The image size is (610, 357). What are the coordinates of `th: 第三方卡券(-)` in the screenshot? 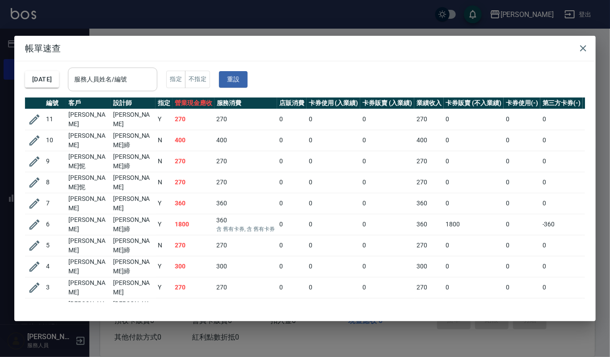 It's located at (562, 103).